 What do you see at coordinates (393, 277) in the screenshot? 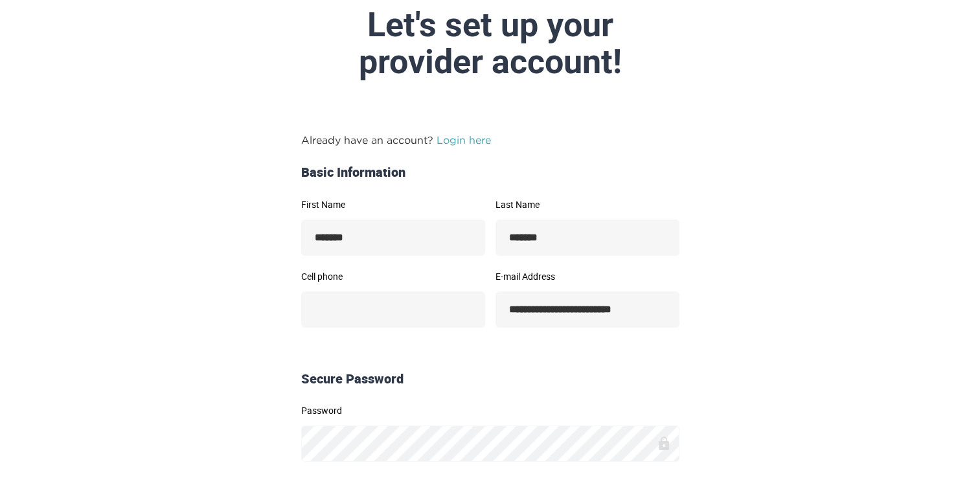
I see `label: Cell phone` at bounding box center [393, 277].